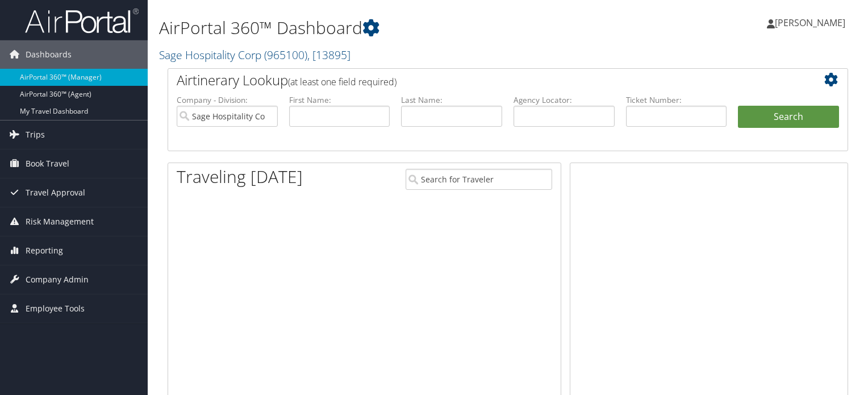 The width and height of the screenshot is (868, 395). I want to click on span: Dashboards, so click(49, 54).